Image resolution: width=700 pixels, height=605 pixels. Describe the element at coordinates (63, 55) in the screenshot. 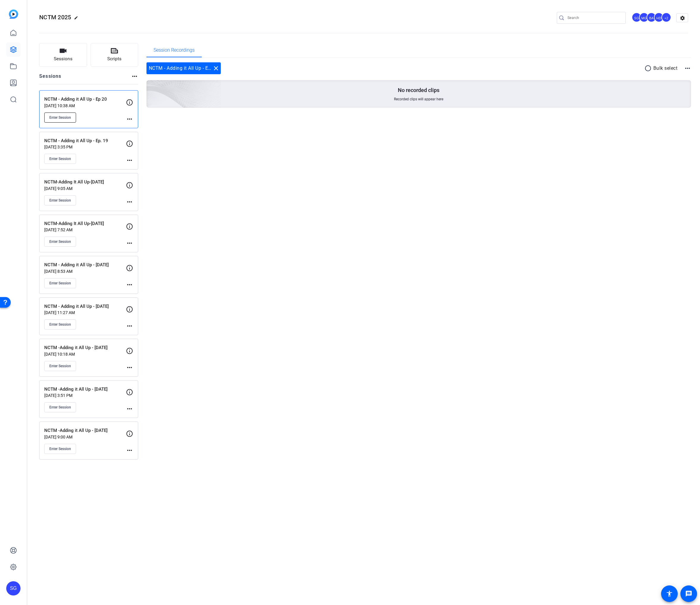

I see `button: Sessions` at that location.